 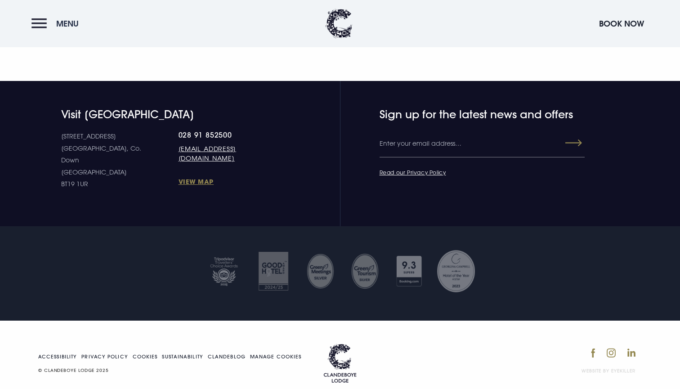 What do you see at coordinates (273, 271) in the screenshot?
I see `img: Good hotel 24 25 2` at bounding box center [273, 271].